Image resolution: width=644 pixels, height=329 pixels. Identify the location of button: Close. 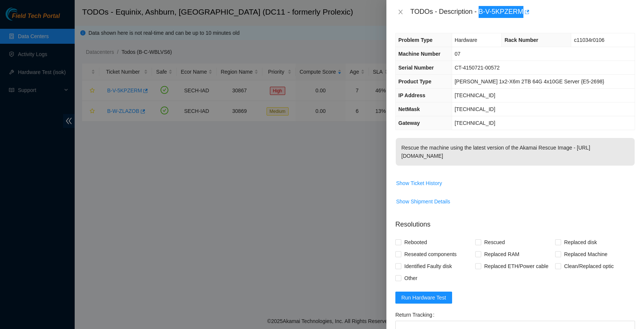
(401, 12).